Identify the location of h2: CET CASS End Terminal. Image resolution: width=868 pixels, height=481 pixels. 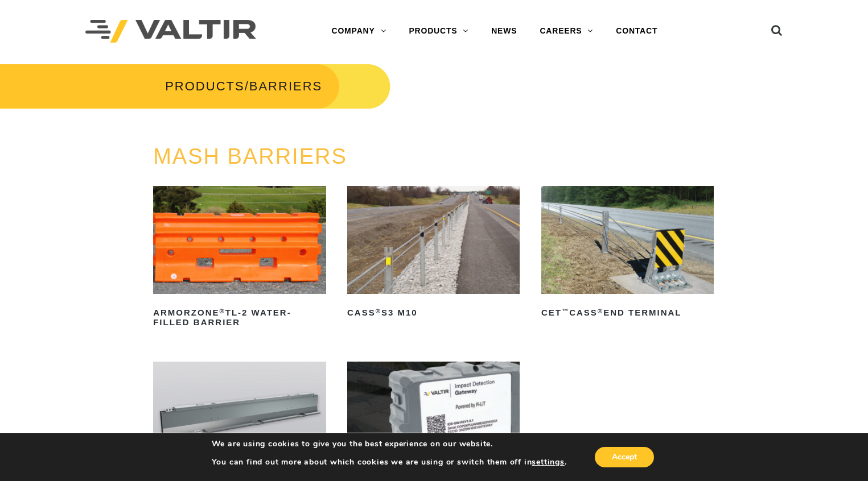
(628, 314).